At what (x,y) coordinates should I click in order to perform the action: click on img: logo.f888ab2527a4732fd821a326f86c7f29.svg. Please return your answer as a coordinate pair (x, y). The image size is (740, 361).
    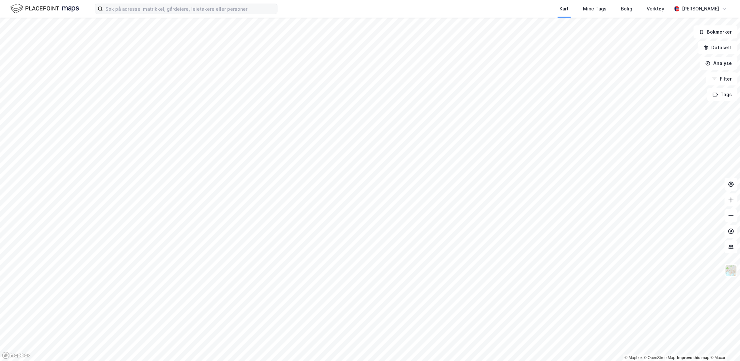
    Looking at the image, I should click on (45, 8).